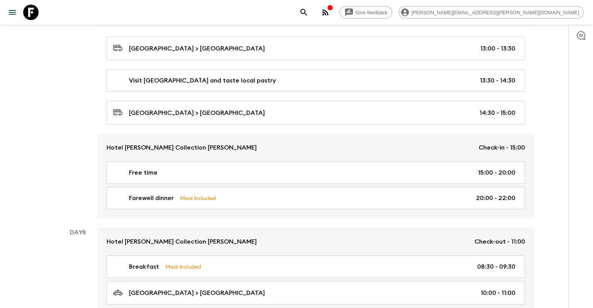 The height and width of the screenshot is (308, 593). What do you see at coordinates (365, 12) in the screenshot?
I see `a: Give feedback` at bounding box center [365, 12].